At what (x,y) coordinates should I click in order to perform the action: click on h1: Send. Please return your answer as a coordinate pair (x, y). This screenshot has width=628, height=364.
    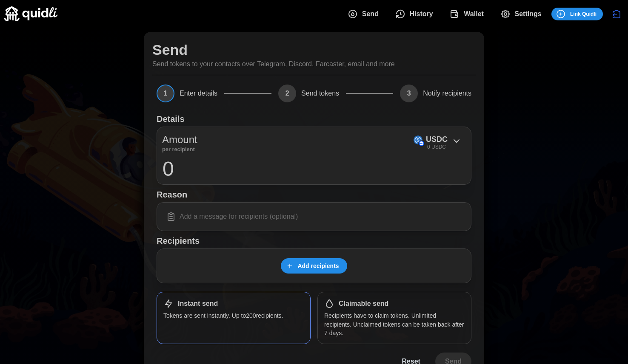
    Looking at the image, I should click on (170, 50).